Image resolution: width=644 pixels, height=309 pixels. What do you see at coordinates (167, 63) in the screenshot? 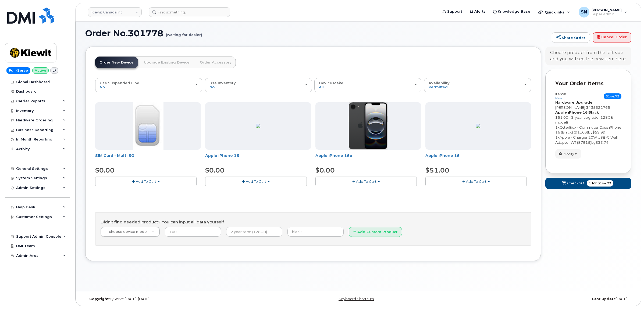
I see `a: Upgrade Existing Device` at bounding box center [167, 63].